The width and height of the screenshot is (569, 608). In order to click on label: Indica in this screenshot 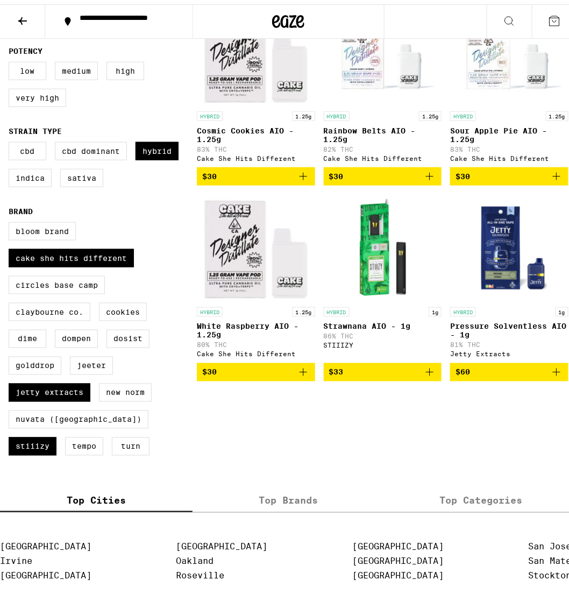, I will do `click(30, 174)`.